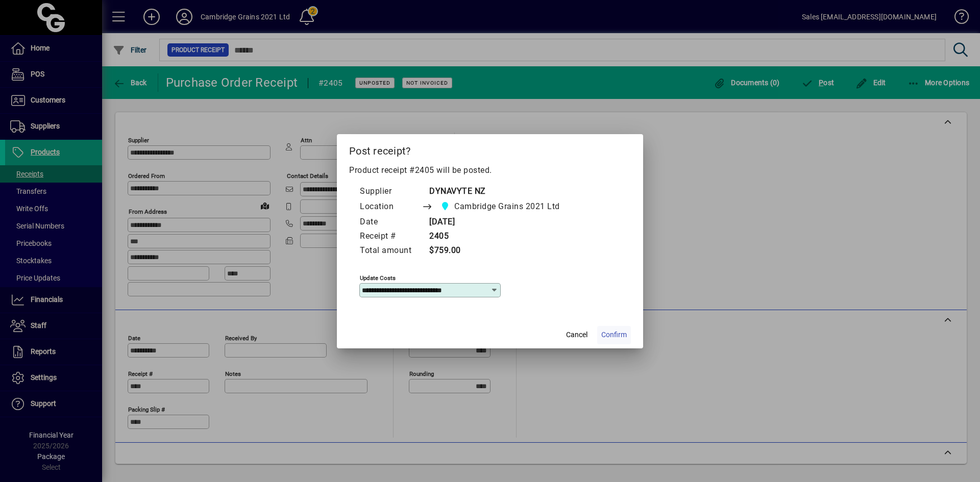  Describe the element at coordinates (391, 251) in the screenshot. I see `td: Total amount` at that location.